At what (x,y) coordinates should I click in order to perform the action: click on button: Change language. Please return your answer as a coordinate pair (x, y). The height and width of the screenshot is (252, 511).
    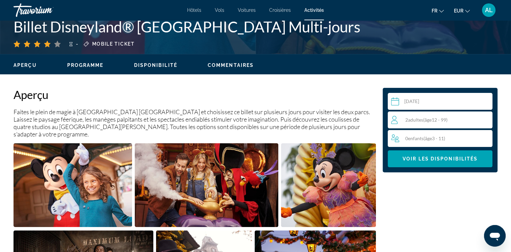
    Looking at the image, I should click on (437, 10).